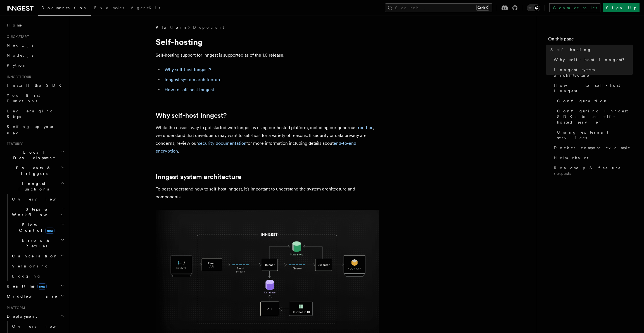 Image resolution: width=644 pixels, height=333 pixels. I want to click on span: Realtime, so click(26, 287).